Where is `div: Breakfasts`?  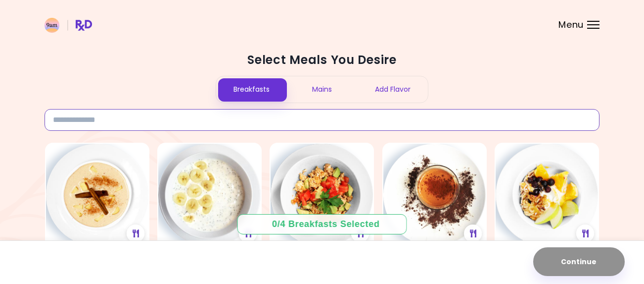 div: Breakfasts is located at coordinates (252, 89).